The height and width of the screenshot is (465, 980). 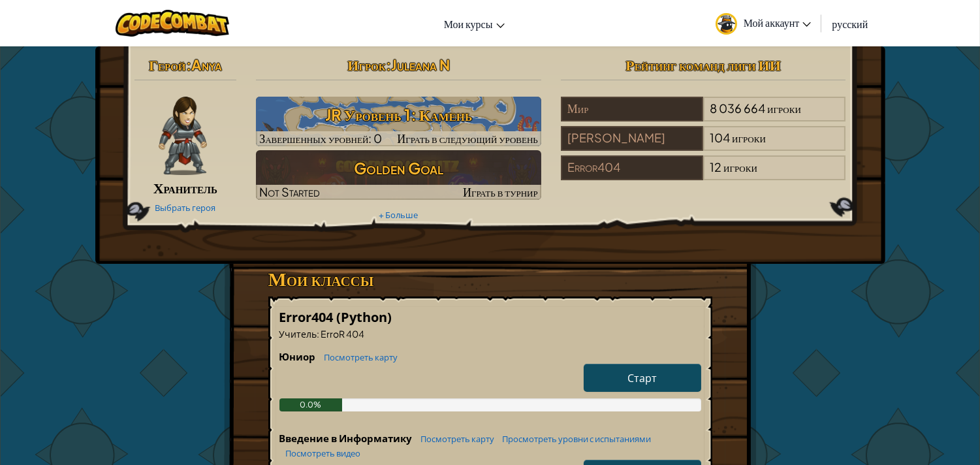 I want to click on span: Юниор, so click(x=299, y=356).